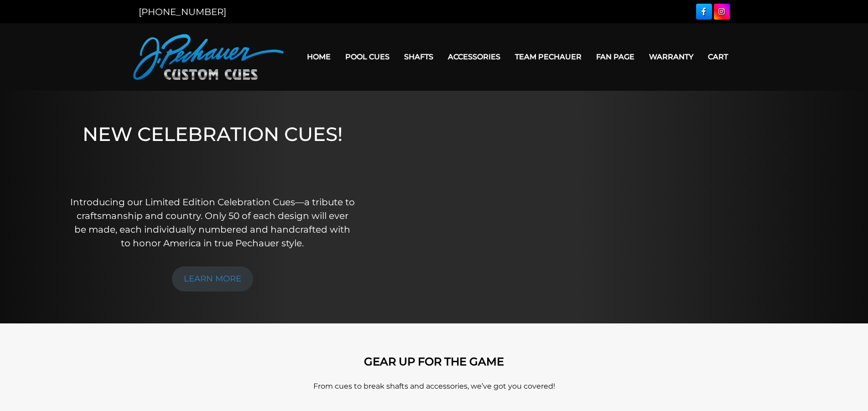 The height and width of the screenshot is (411, 868). What do you see at coordinates (718, 56) in the screenshot?
I see `a: Cart` at bounding box center [718, 56].